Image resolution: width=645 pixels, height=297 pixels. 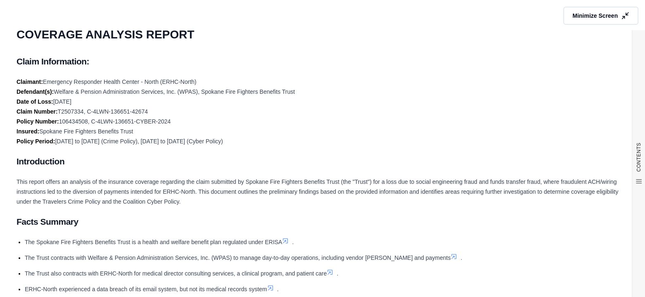 What do you see at coordinates (153, 242) in the screenshot?
I see `span: The Spokane Fire Fighters Benefits Trust is a health and welfare benefit plan regulated under ERISA` at bounding box center [153, 242].